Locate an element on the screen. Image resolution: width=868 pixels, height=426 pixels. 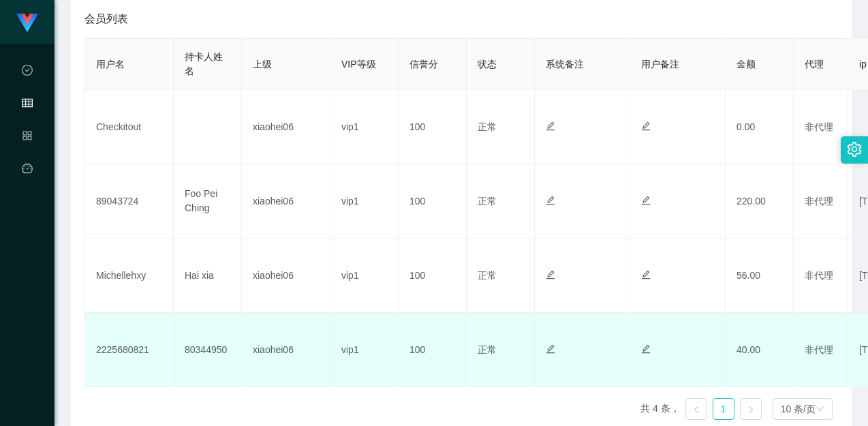
td: 2225680821 is located at coordinates (130, 350).